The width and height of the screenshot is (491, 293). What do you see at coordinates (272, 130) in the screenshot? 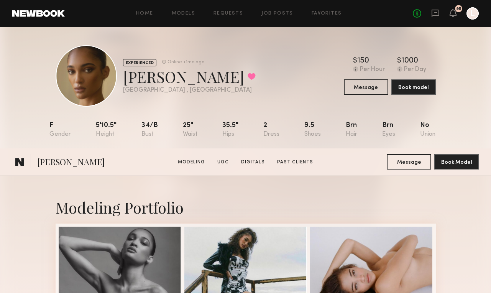
I see `div: 2` at bounding box center [272, 130].